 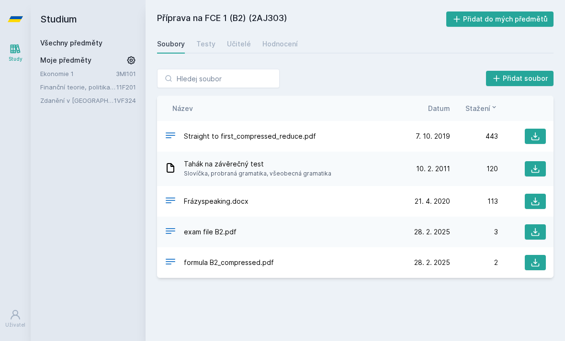 What do you see at coordinates (500, 19) in the screenshot?
I see `button: Přidat do mých předmětů` at bounding box center [500, 19].